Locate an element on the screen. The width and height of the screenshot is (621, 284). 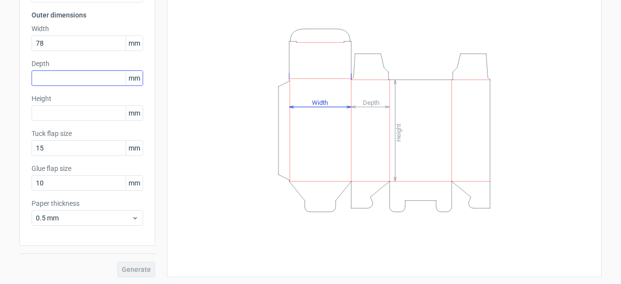
h3: Outer dimensions is located at coordinates (87, 15).